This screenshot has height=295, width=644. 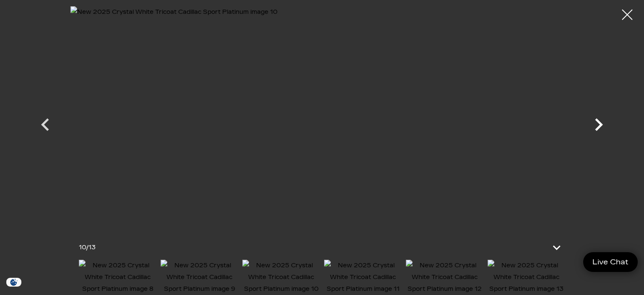 I want to click on img: Opt-Out Icon, so click(x=14, y=282).